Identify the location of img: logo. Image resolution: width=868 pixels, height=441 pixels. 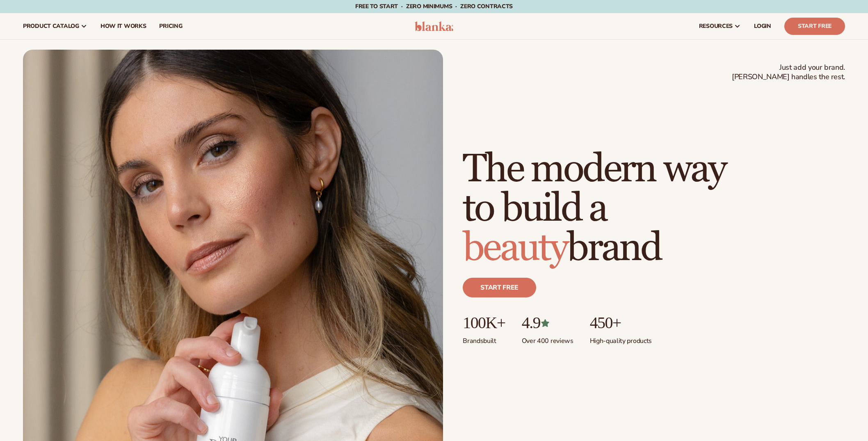
(434, 26).